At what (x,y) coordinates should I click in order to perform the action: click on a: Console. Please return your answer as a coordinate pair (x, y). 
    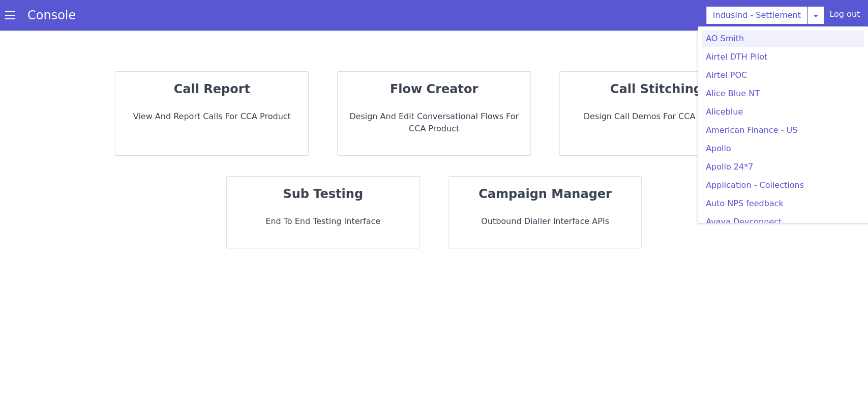
    Looking at the image, I should click on (52, 15).